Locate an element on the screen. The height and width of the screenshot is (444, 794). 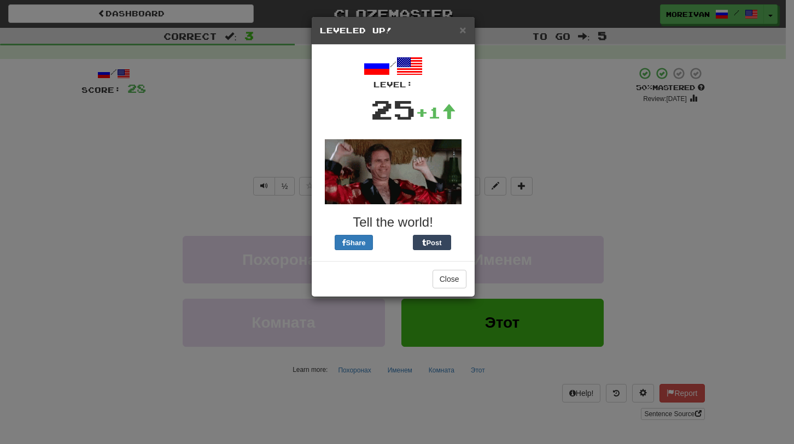
h3: Tell the world! is located at coordinates (393, 222).